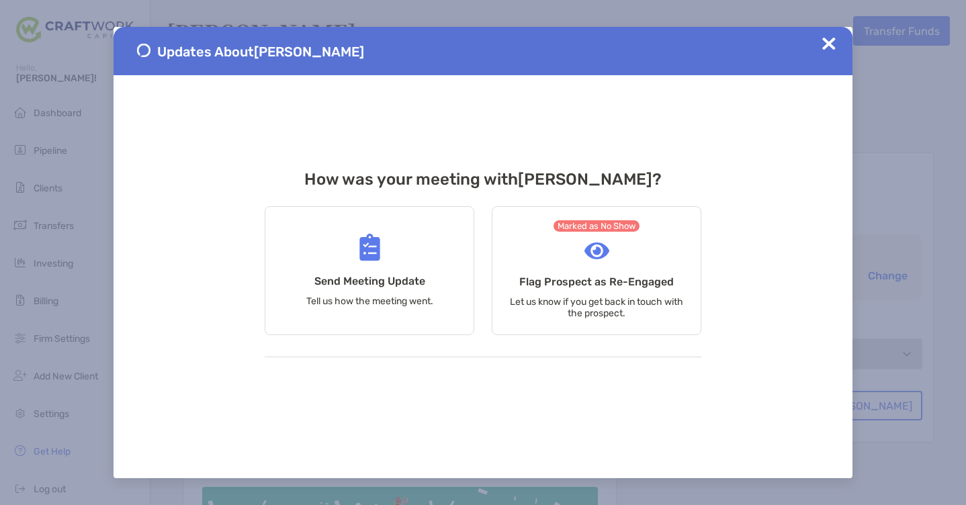 This screenshot has height=505, width=966. I want to click on p: Tell us how the meeting went., so click(369, 301).